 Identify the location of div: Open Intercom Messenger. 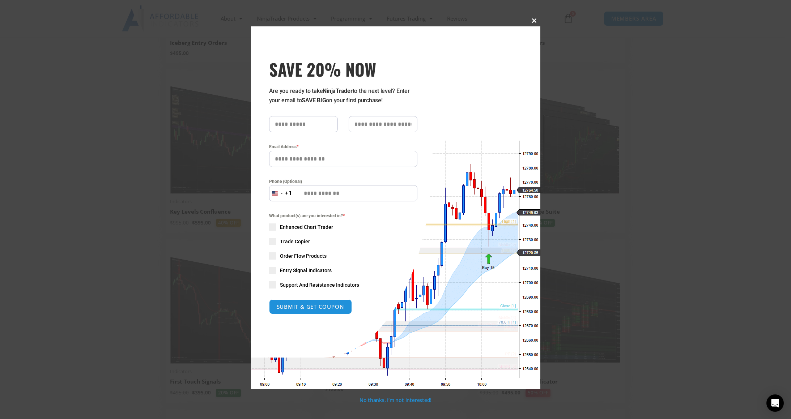
(775, 403).